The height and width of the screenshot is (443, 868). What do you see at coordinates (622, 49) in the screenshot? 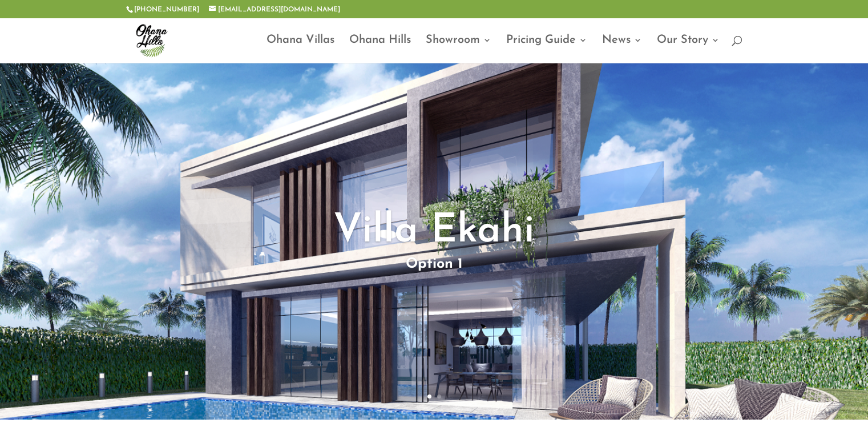
I see `a: News` at bounding box center [622, 49].